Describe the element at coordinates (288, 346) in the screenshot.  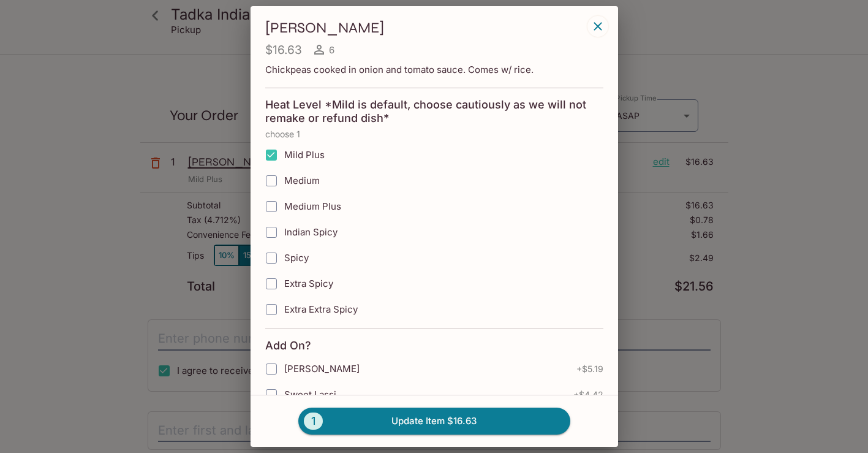
I see `h4: Add On?` at that location.